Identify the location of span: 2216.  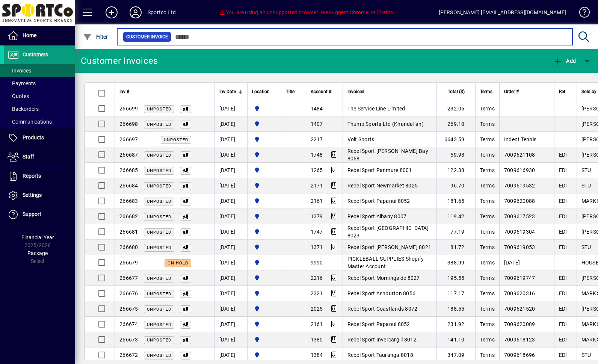
(317, 278).